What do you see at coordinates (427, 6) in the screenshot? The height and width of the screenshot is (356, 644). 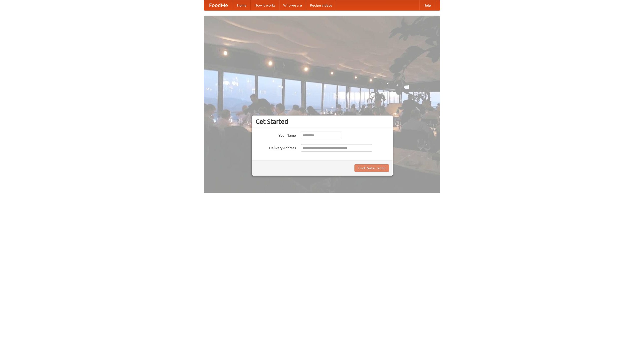 I see `a: Help` at bounding box center [427, 6].